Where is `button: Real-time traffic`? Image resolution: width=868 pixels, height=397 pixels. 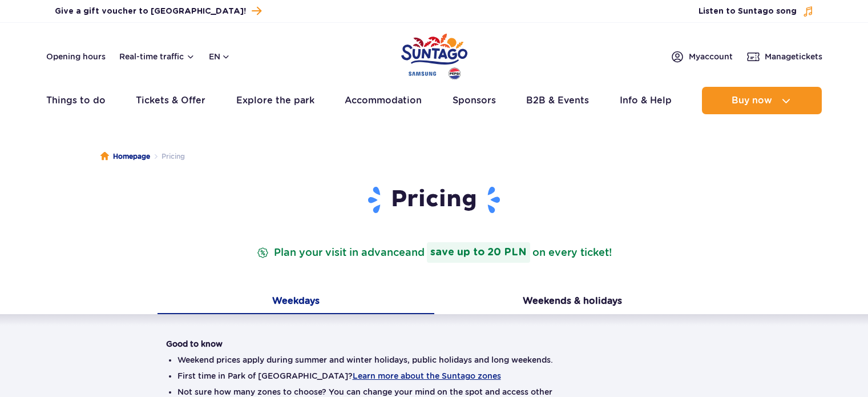 button: Real-time traffic is located at coordinates (157, 57).